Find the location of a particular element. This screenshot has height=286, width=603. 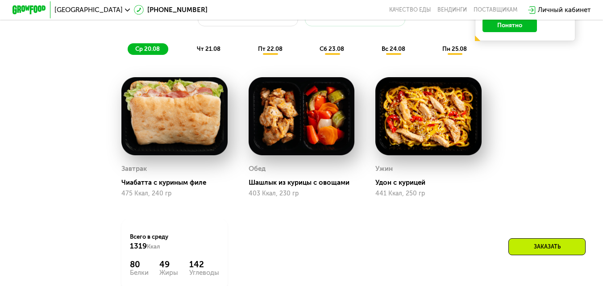

div: Всего в среду is located at coordinates (175, 242).